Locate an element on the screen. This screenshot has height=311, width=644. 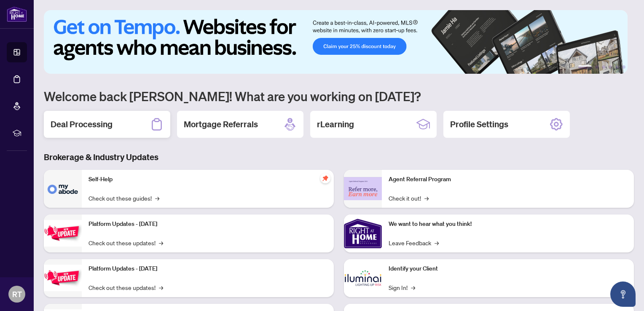
span: pushpin is located at coordinates (325, 179).